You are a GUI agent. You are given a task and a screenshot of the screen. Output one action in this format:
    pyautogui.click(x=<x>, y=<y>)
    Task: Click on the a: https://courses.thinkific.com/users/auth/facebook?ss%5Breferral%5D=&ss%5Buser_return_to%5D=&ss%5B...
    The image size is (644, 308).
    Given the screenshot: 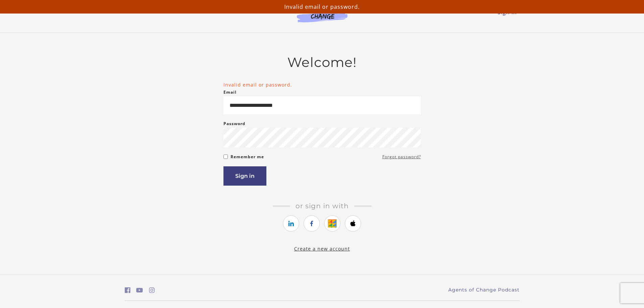 What is the action you would take?
    pyautogui.click(x=312, y=223)
    